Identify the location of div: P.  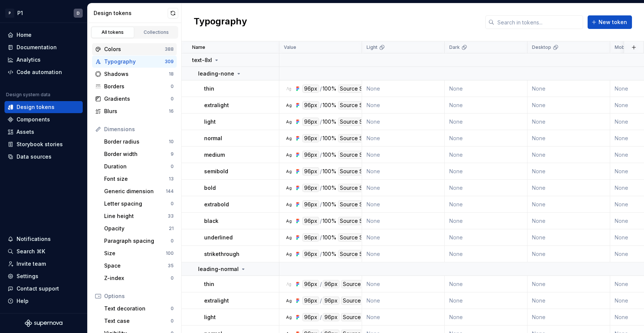
(10, 13).